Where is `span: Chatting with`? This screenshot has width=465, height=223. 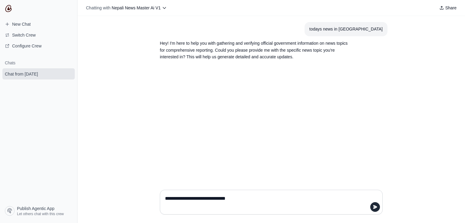 span: Chatting with is located at coordinates (98, 8).